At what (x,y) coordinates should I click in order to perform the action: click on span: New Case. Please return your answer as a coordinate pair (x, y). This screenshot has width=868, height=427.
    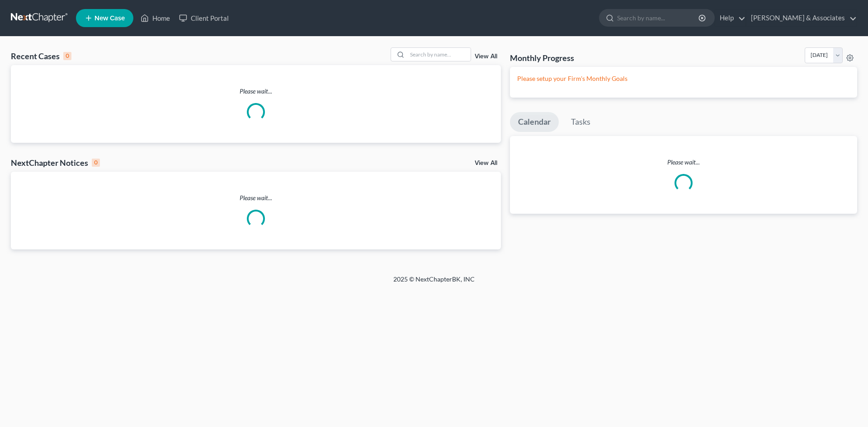
    Looking at the image, I should click on (109, 18).